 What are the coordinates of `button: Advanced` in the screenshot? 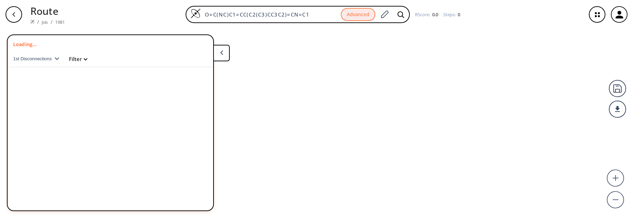 It's located at (358, 14).